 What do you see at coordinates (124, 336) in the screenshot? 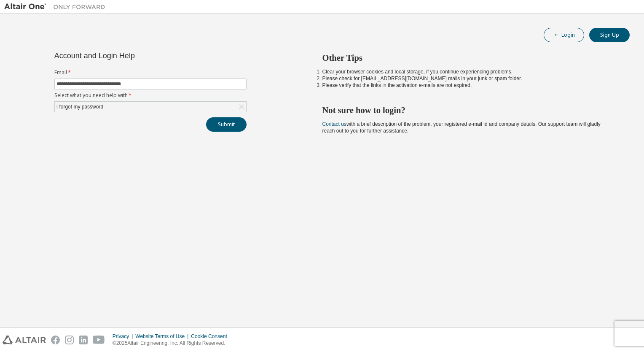
I see `div: Privacy` at bounding box center [124, 336].